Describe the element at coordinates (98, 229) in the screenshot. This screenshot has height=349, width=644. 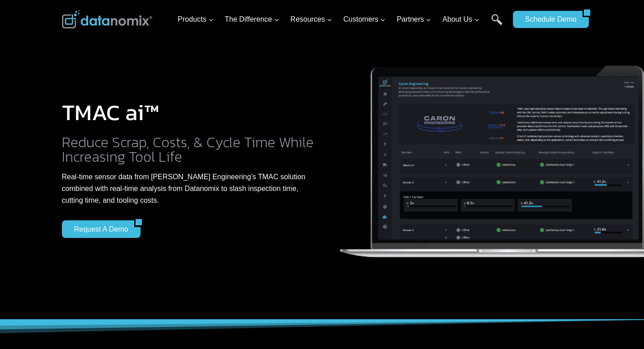
I see `a: Request a Demo` at that location.